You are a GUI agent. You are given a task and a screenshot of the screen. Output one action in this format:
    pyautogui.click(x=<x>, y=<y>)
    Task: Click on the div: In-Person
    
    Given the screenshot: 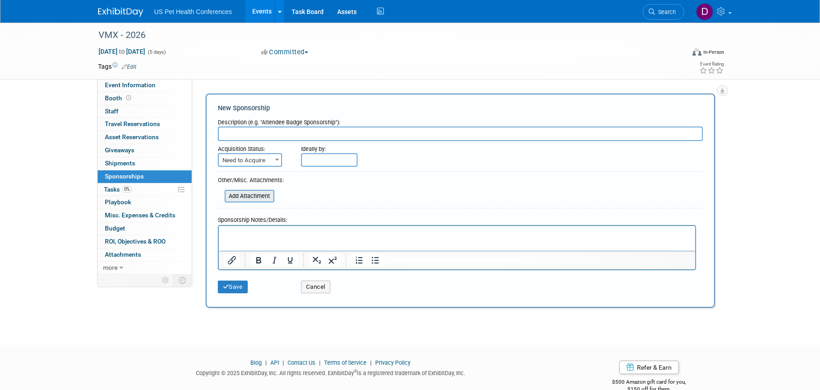 What is the action you would take?
    pyautogui.click(x=713, y=52)
    